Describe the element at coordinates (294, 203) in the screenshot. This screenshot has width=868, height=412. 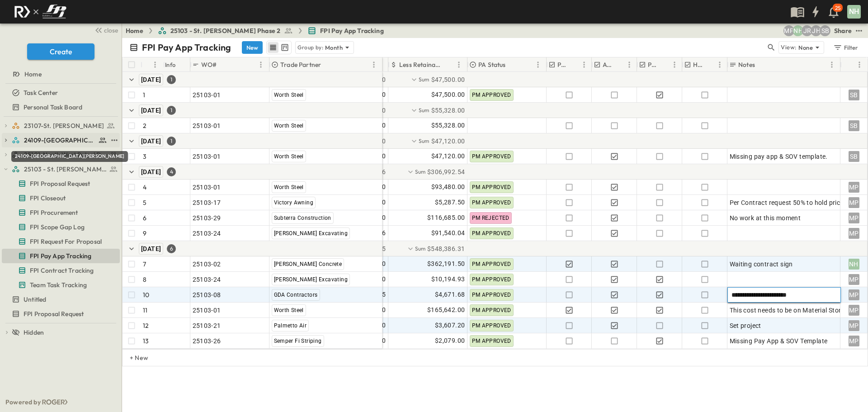
I see `span: Victory Awning` at that location.